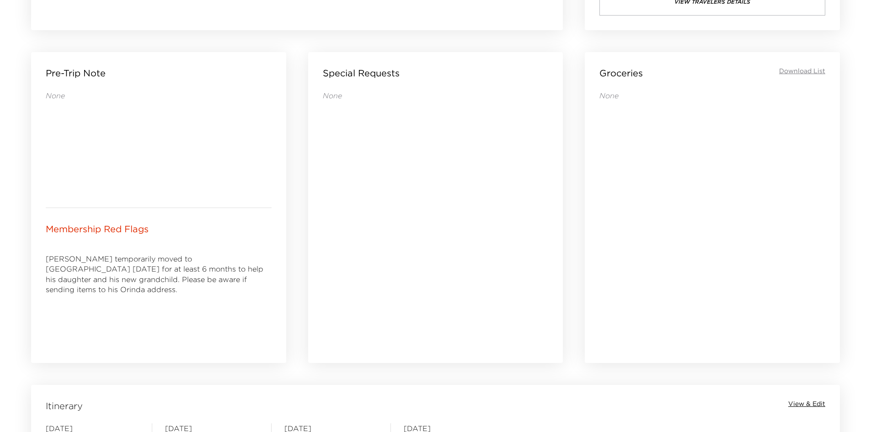  Describe the element at coordinates (64, 406) in the screenshot. I see `span: Itinerary` at that location.